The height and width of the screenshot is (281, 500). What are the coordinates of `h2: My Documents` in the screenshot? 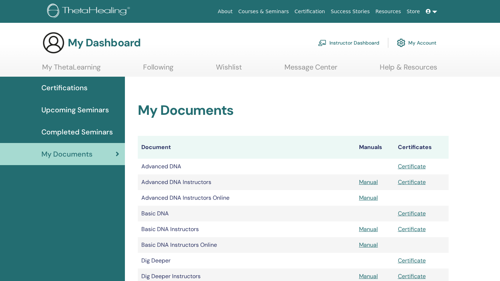 It's located at (293, 111).